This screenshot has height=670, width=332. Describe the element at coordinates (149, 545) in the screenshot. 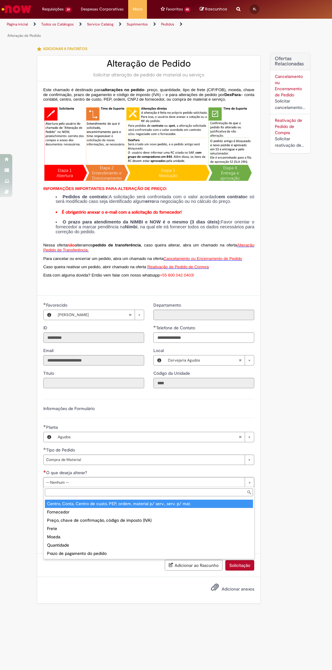

I see `div: Quantidade` at that location.